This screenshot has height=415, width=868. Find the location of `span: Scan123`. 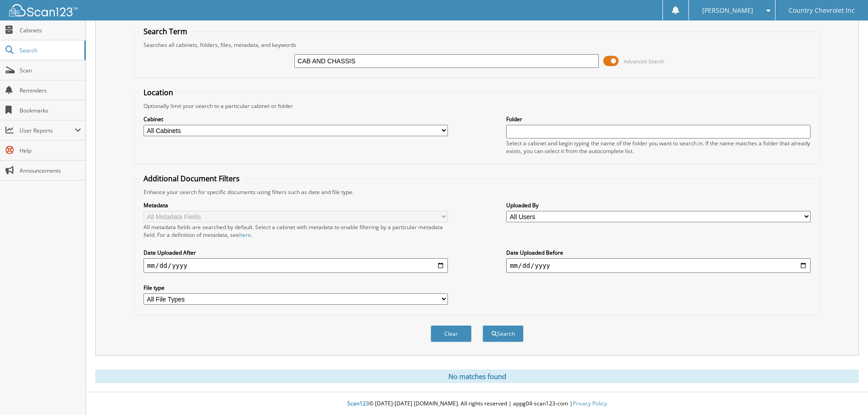

span: Scan123 is located at coordinates (358, 403).